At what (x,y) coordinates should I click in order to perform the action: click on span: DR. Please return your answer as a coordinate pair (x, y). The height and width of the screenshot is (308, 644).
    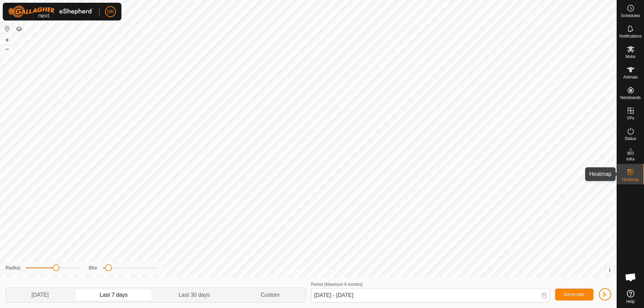
    Looking at the image, I should click on (110, 12).